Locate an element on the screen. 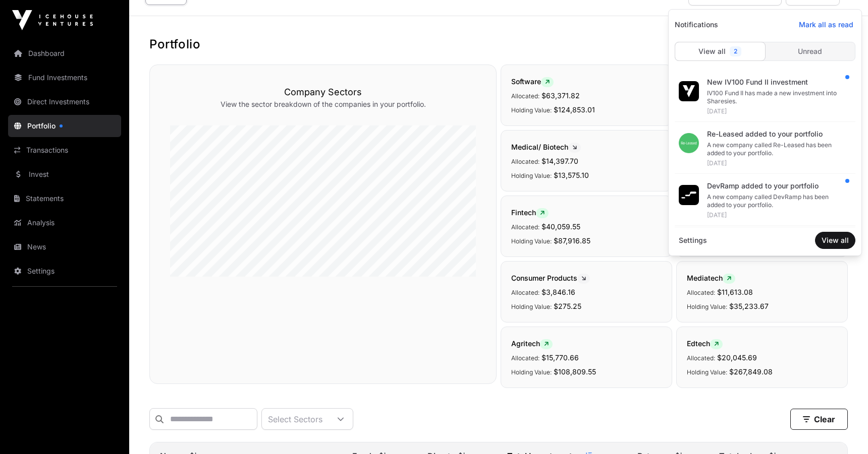  span: $108,809.55 is located at coordinates (575, 371).